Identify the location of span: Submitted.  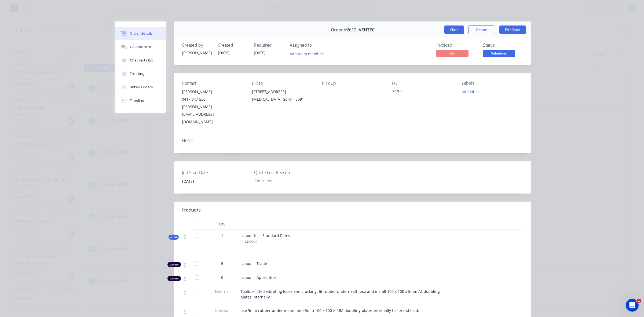
(499, 53).